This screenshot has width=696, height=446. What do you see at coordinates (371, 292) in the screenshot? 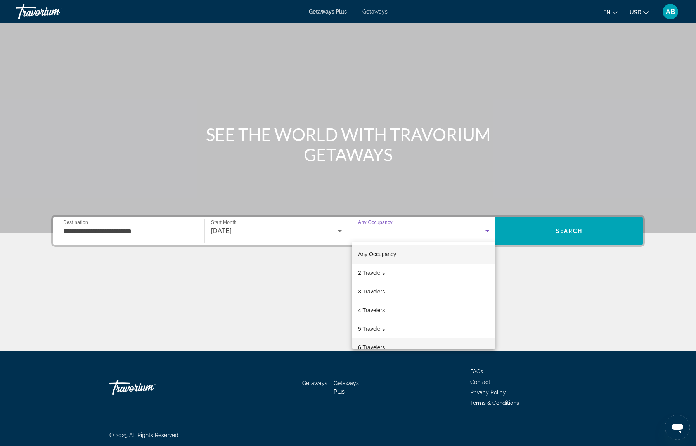
I see `span: 3 Travelers` at bounding box center [371, 292].